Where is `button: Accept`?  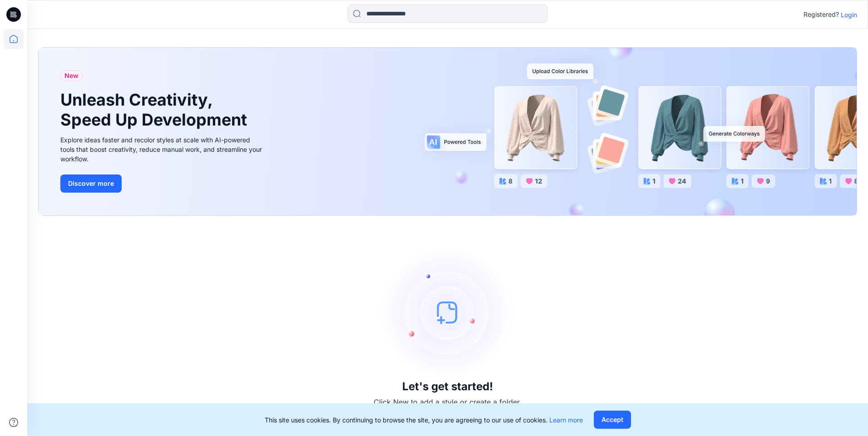 button: Accept is located at coordinates (612, 420).